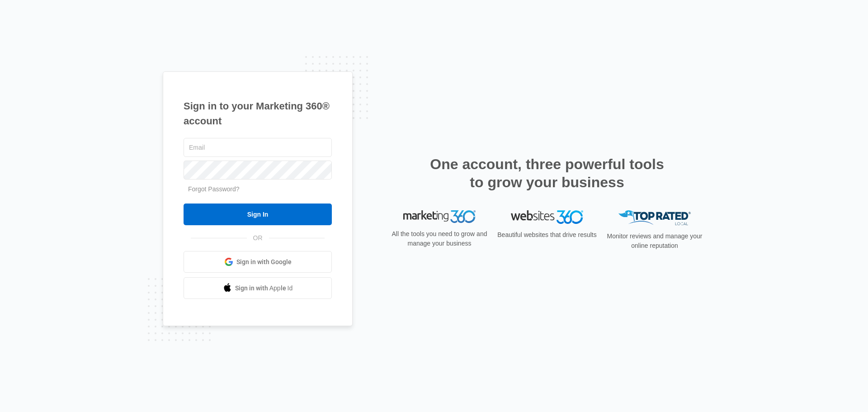 Image resolution: width=868 pixels, height=412 pixels. What do you see at coordinates (547, 173) in the screenshot?
I see `h2: One account, three powerful tools to grow your business` at bounding box center [547, 173].